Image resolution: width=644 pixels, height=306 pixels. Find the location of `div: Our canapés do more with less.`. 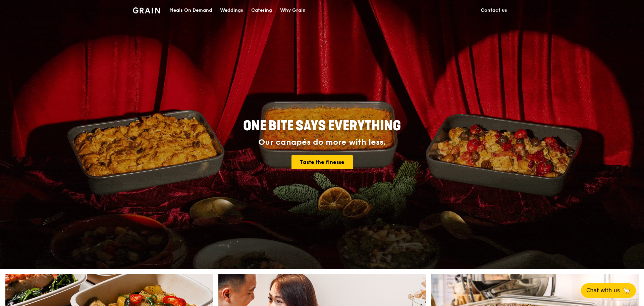

div: Our canapés do more with less. is located at coordinates (322, 142).